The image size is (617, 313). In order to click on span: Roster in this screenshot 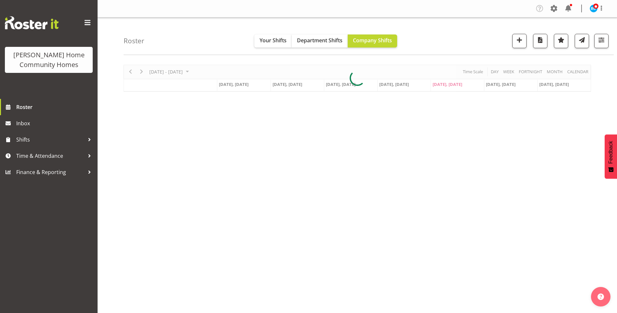, I will do `click(55, 107)`.